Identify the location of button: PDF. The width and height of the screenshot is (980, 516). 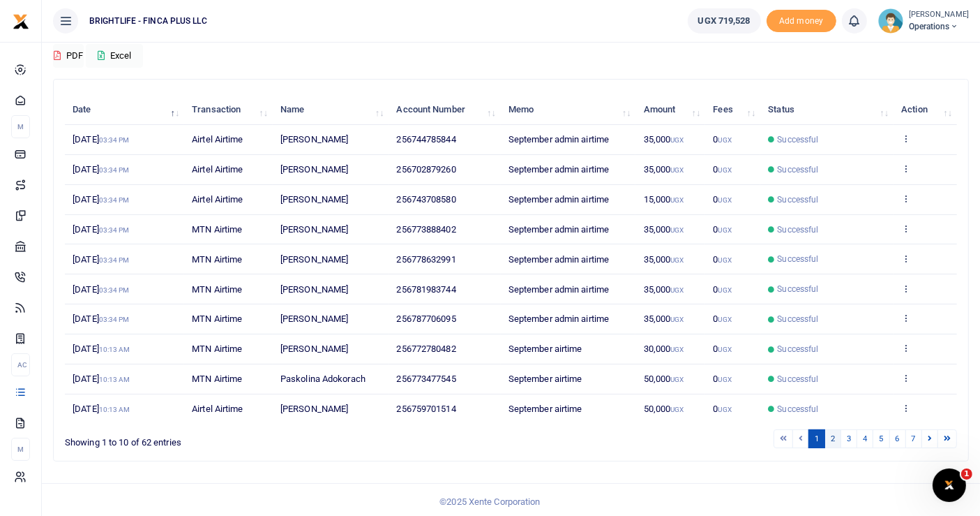
(68, 56).